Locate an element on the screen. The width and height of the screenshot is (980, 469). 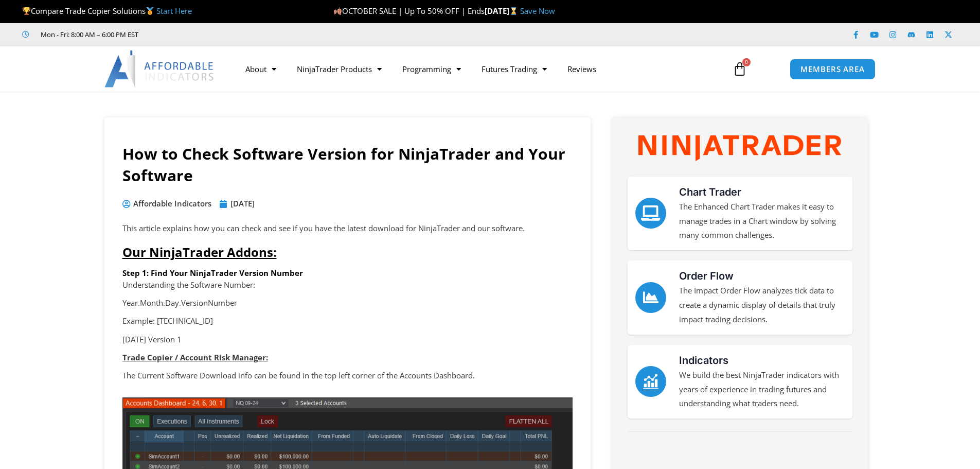
h6: Step 1: Find Your NinjaTrader Version Number is located at coordinates (347, 273).